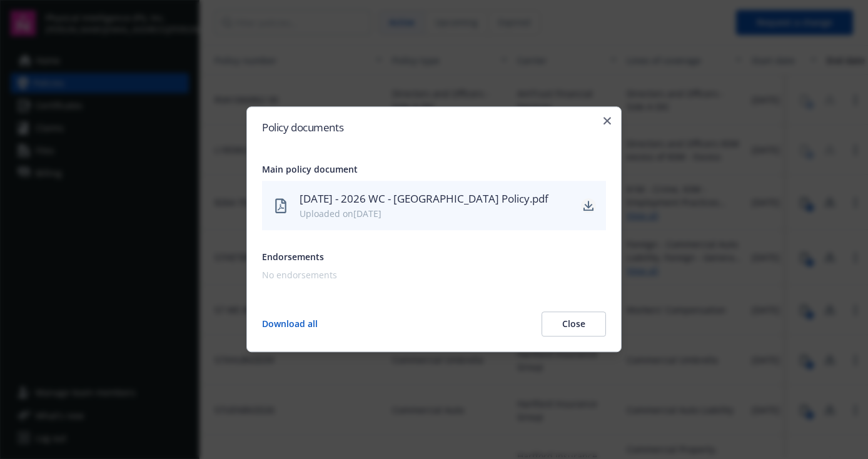 The width and height of the screenshot is (868, 459). What do you see at coordinates (434, 169) in the screenshot?
I see `div: Main policy document` at bounding box center [434, 169].